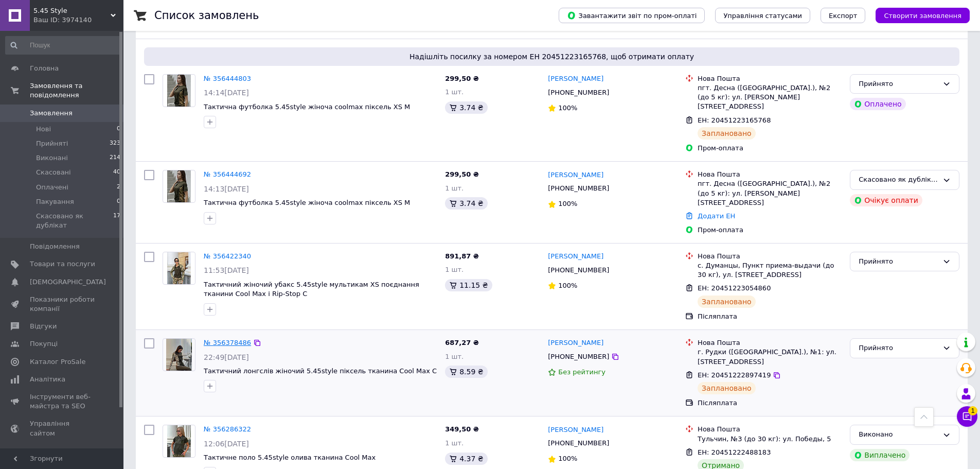 The width and height of the screenshot is (980, 469). Describe the element at coordinates (75, 221) in the screenshot. I see `span: Скасовано як дублікат` at that location.